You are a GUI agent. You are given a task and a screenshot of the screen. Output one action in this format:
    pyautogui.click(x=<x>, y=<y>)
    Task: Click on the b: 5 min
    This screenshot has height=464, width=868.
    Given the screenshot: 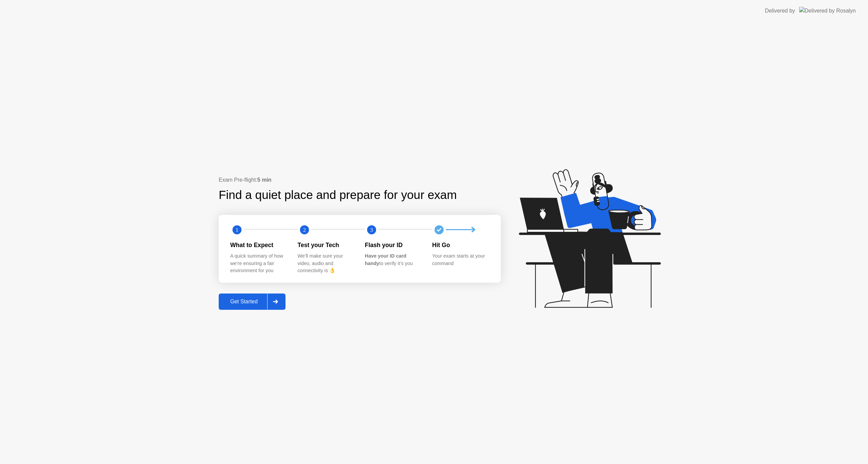 What is the action you would take?
    pyautogui.click(x=264, y=179)
    